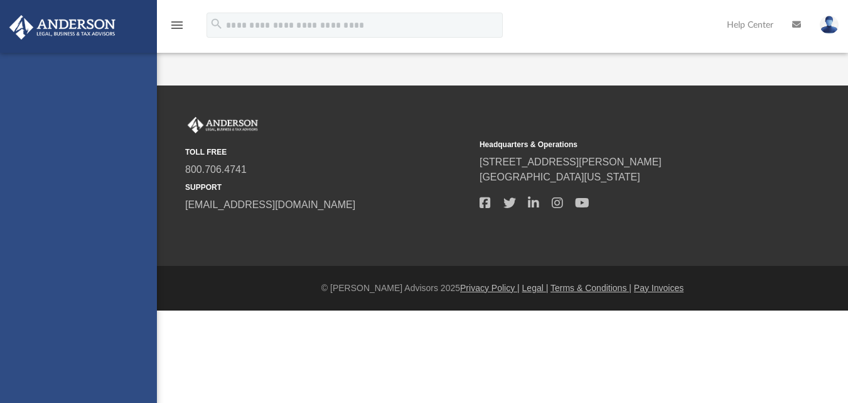 This screenshot has height=403, width=848. I want to click on a: menu, so click(177, 28).